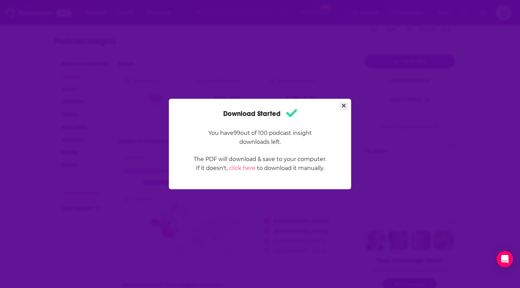 The width and height of the screenshot is (520, 288). Describe the element at coordinates (260, 137) in the screenshot. I see `p: You have 99 out of 100 podcast insight downloads left.` at that location.